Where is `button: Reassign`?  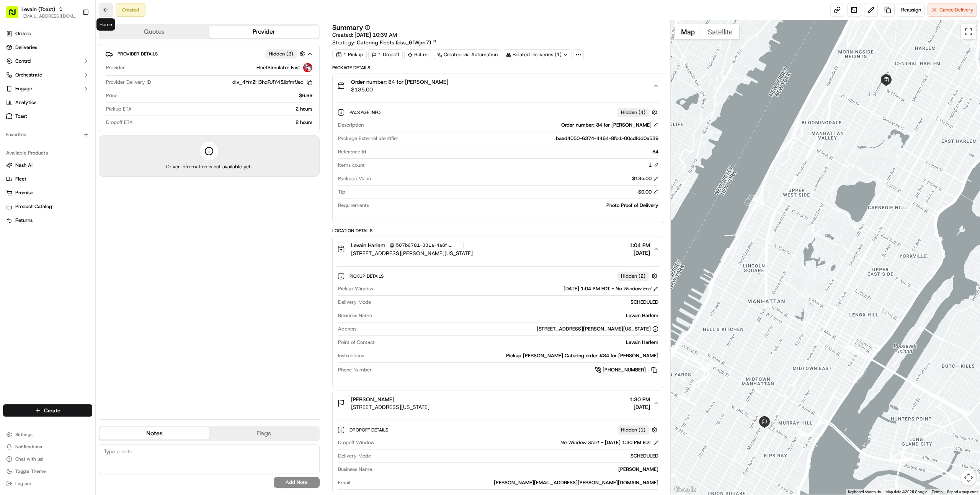 button: Reassign is located at coordinates (911, 10).